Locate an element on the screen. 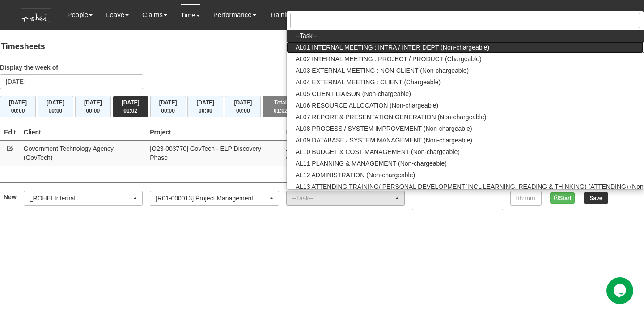 The height and width of the screenshot is (313, 644). a: Claims is located at coordinates (155, 15).